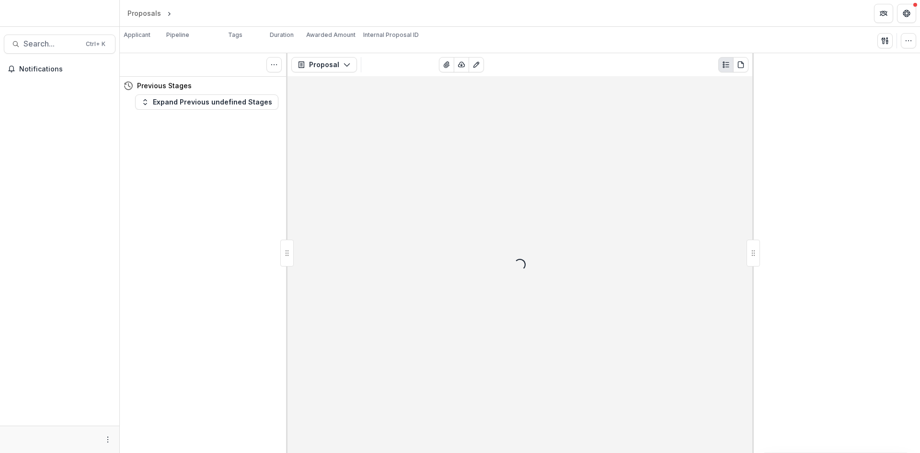  What do you see at coordinates (59, 69) in the screenshot?
I see `button: Notifications` at bounding box center [59, 69].